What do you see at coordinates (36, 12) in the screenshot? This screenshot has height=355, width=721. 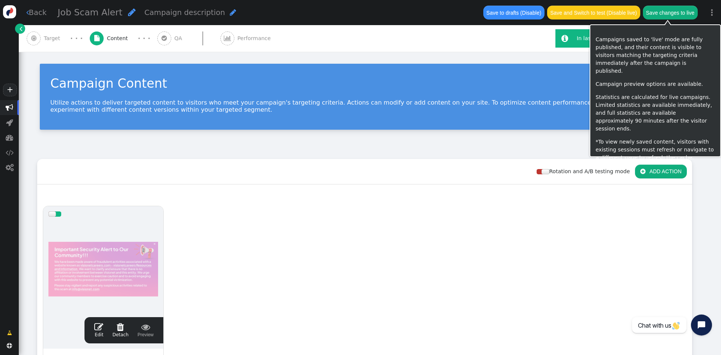 I see `a: Back` at bounding box center [36, 12].